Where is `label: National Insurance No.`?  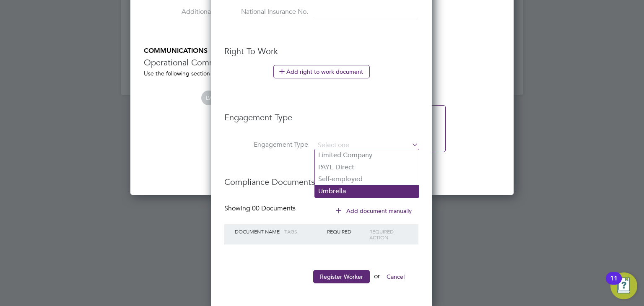
label: National Insurance No. is located at coordinates (266, 12).